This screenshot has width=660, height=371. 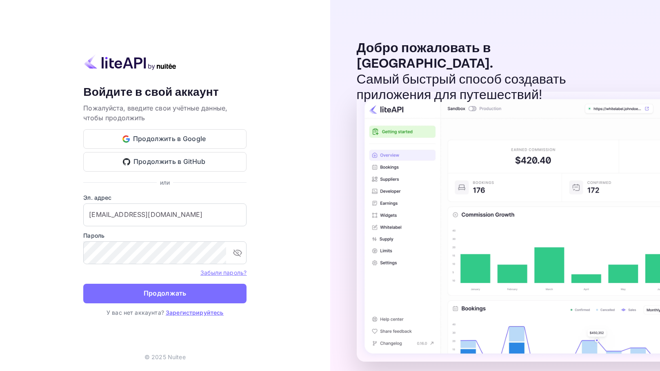 What do you see at coordinates (155, 113) in the screenshot?
I see `ya-tr-span: Пожалуйста, введите свои учётные данные, чтобы продолжить` at bounding box center [155, 113].